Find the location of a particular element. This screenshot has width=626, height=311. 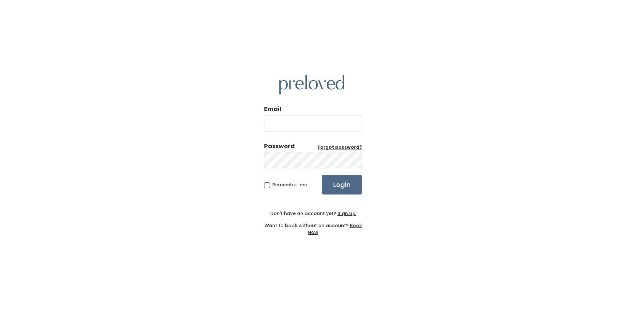

img: preloved logo is located at coordinates (312, 84).